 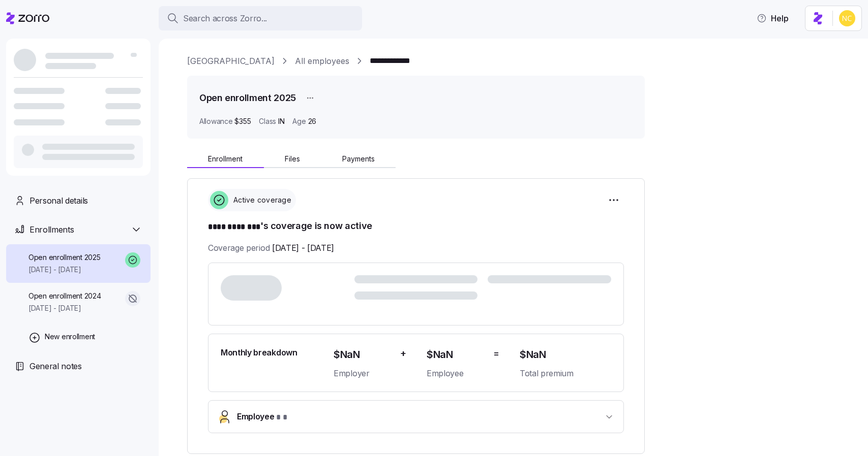 What do you see at coordinates (51, 230) in the screenshot?
I see `span: Enrollments` at bounding box center [51, 230].